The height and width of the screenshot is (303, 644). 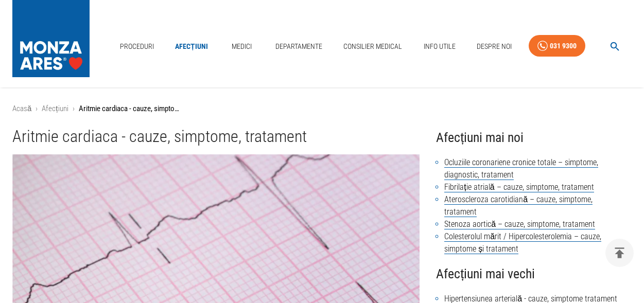 I want to click on h1: Aritmie cardiaca - cauze, simptome, tratament, so click(x=216, y=136).